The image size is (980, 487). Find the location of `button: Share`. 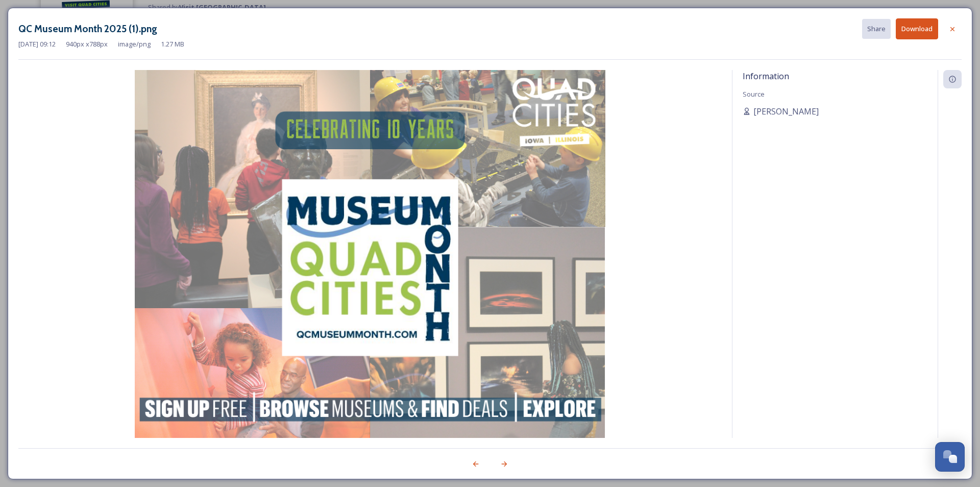

button: Share is located at coordinates (876, 28).